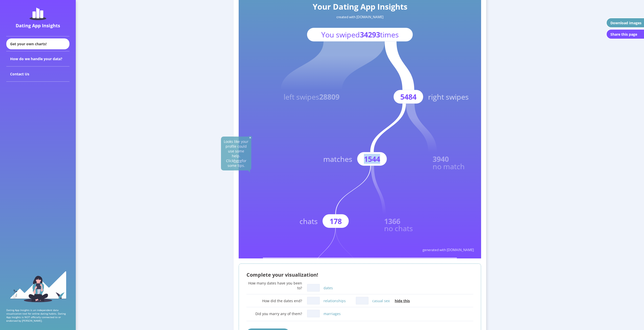 This screenshot has width=644, height=330. Describe the element at coordinates (274, 285) in the screenshot. I see `div: How many dates have you been to?` at that location.